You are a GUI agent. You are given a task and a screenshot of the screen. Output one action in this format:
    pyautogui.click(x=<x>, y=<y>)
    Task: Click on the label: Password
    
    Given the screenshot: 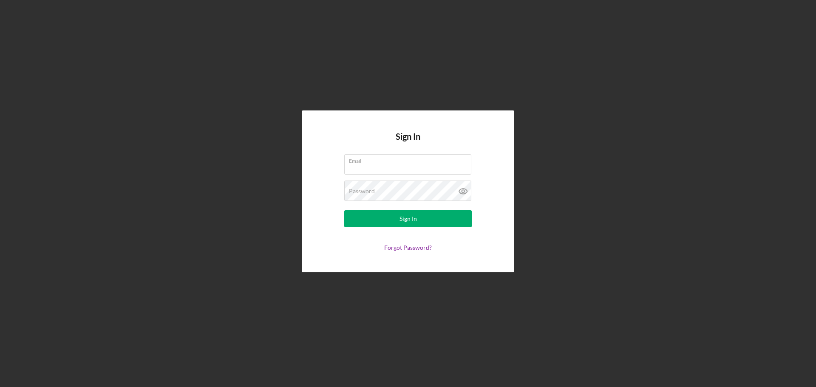 What is the action you would take?
    pyautogui.click(x=362, y=191)
    